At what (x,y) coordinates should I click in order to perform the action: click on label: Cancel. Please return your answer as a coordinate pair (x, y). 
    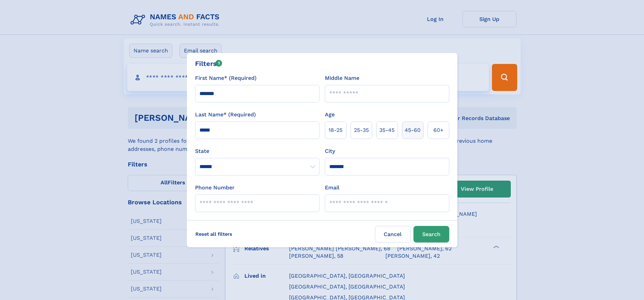
    Looking at the image, I should click on (393, 234).